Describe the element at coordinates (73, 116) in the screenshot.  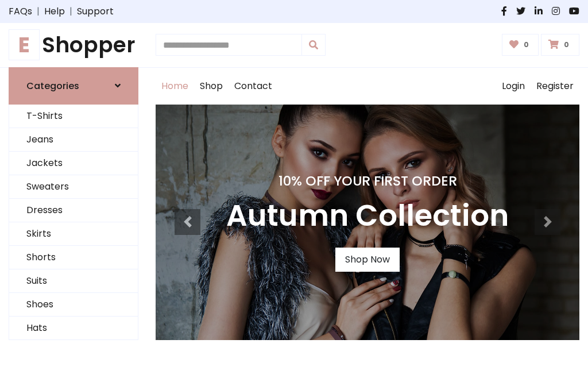
I see `a: T-Shirts` at that location.